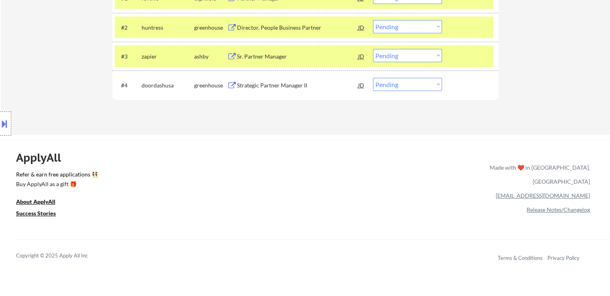  What do you see at coordinates (169, 176) in the screenshot?
I see `a: Refer & earn free applications 👯‍♀️` at bounding box center [169, 176].